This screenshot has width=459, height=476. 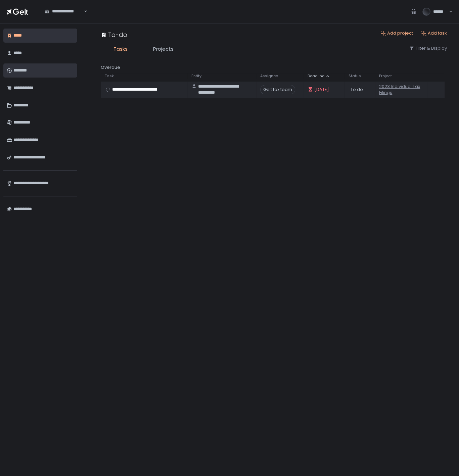 What do you see at coordinates (401, 90) in the screenshot?
I see `a: 2023 Individual Tax Filings` at bounding box center [401, 90].